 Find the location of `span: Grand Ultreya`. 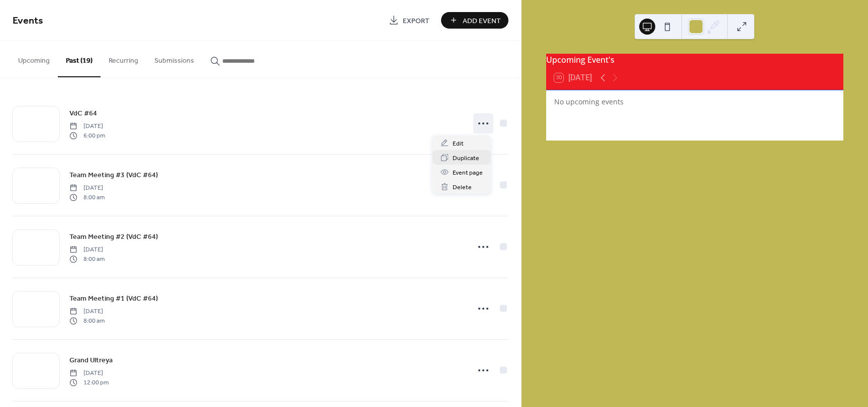

span: Grand Ultreya is located at coordinates (91, 361).